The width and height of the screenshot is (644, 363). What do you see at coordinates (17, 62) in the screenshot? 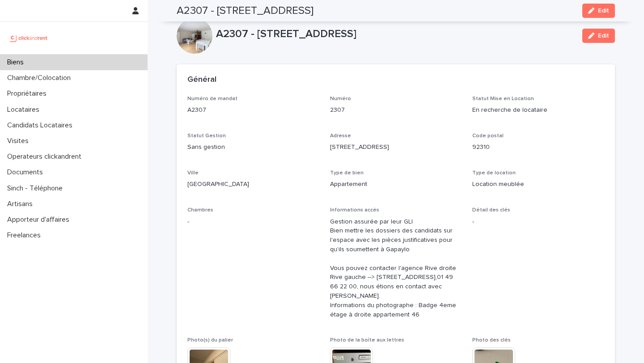
I see `p: Biens` at bounding box center [17, 62].